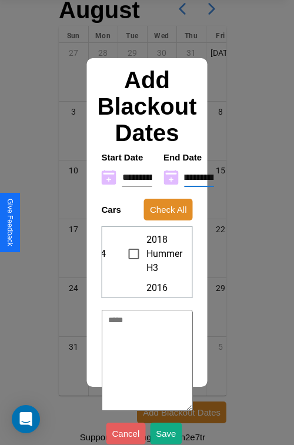 This screenshot has height=445, width=294. Describe the element at coordinates (126, 433) in the screenshot. I see `button: Cancel` at that location.